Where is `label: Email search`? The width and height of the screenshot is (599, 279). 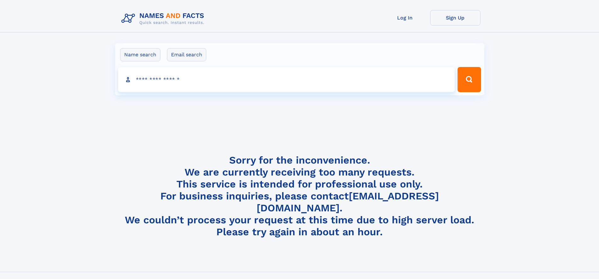
label: Email search is located at coordinates (186, 55).